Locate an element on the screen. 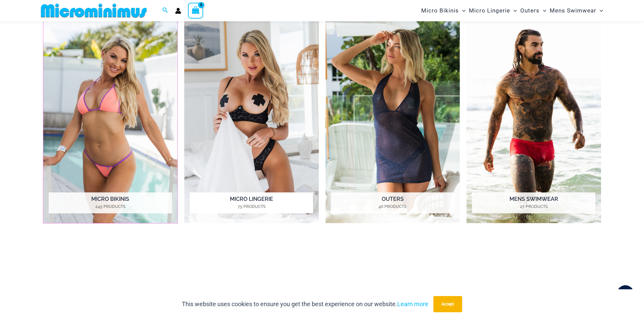 Image resolution: width=644 pixels, height=319 pixels. span: Micro Lingerie is located at coordinates (490, 11).